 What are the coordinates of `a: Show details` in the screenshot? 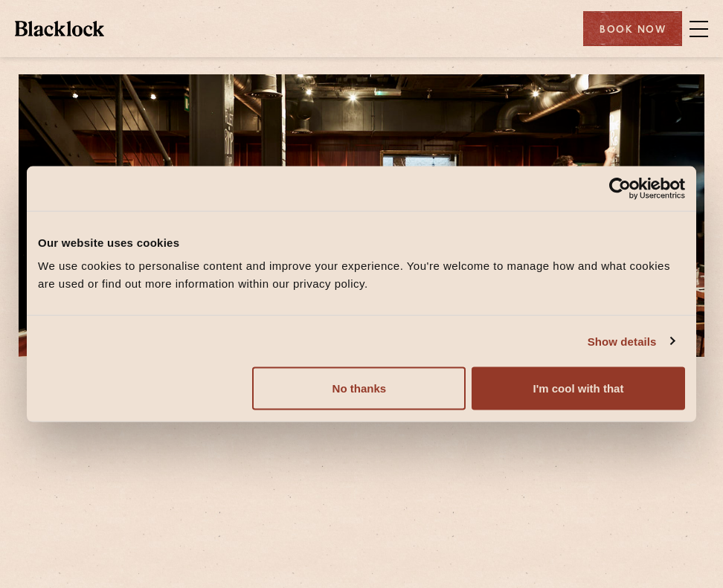 It's located at (631, 341).